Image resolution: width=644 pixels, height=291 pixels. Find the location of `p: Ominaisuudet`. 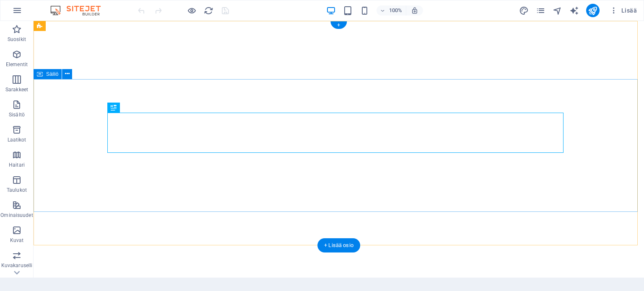

p: Ominaisuudet is located at coordinates (17, 215).